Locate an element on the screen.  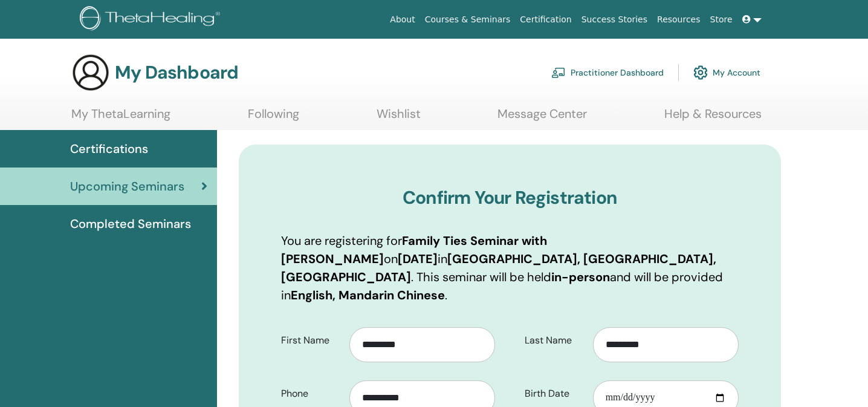
label: Birth Date is located at coordinates (554, 394).